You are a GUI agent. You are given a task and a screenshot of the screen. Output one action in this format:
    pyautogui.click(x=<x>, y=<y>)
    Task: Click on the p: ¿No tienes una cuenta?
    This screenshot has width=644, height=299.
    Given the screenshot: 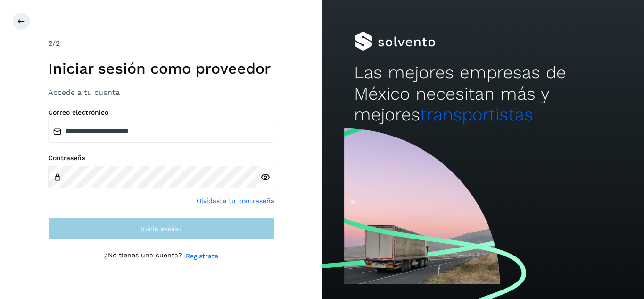 What is the action you would take?
    pyautogui.click(x=143, y=256)
    